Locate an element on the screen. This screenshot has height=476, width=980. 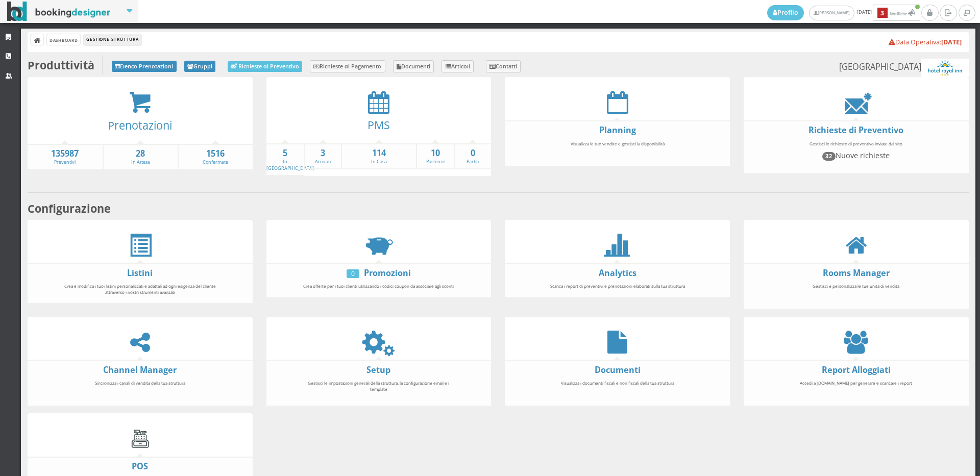
b: Produttività is located at coordinates (60, 64).